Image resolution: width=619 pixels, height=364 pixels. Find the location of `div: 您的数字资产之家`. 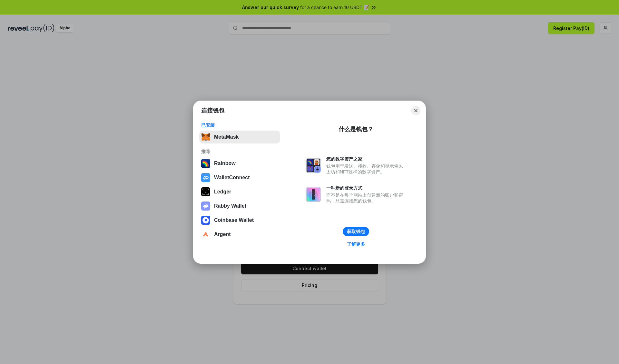

div: 您的数字资产之家 is located at coordinates (366, 159).